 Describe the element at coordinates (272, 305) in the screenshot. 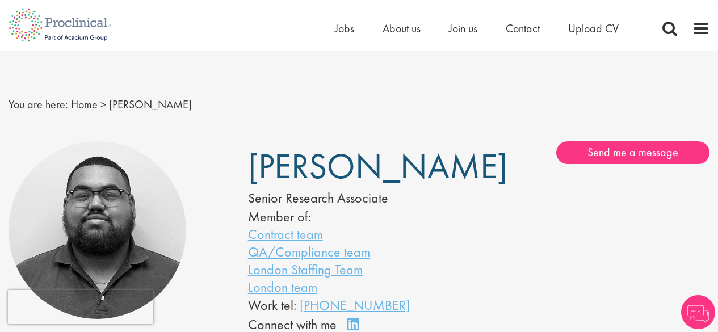

I see `span: Work tel:` at that location.